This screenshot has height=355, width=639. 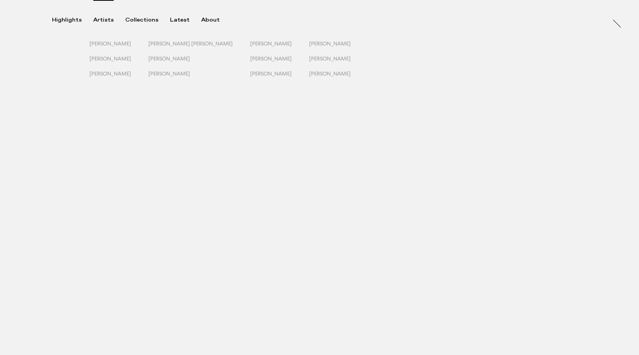 What do you see at coordinates (67, 20) in the screenshot?
I see `div: Highlights` at bounding box center [67, 20].